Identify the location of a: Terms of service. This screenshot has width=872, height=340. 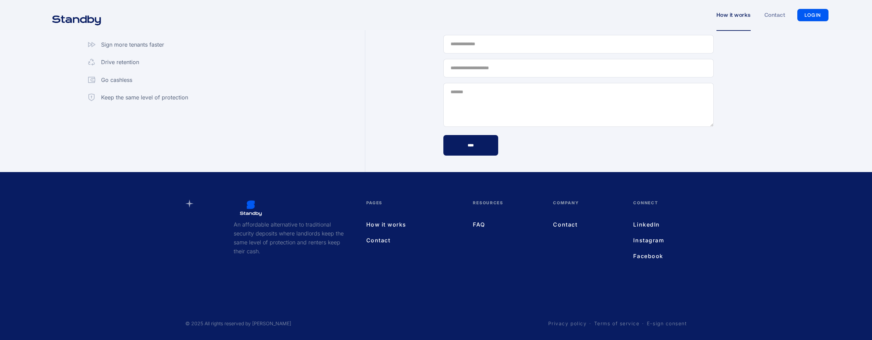
(617, 324).